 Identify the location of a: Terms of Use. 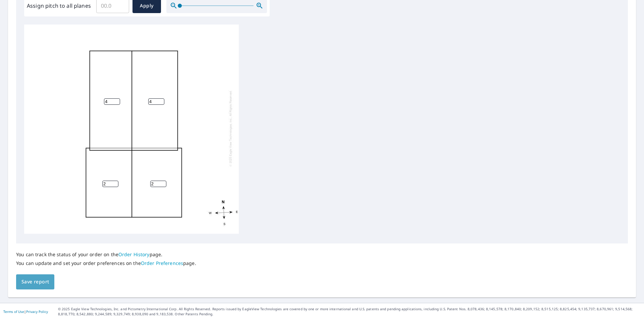
(14, 312).